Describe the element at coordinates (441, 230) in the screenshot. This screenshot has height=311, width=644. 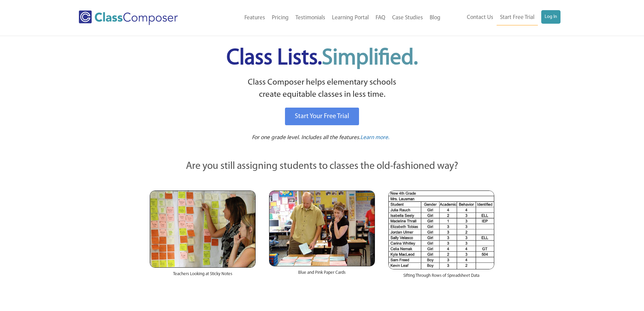
I see `img: Spreadsheets` at that location.